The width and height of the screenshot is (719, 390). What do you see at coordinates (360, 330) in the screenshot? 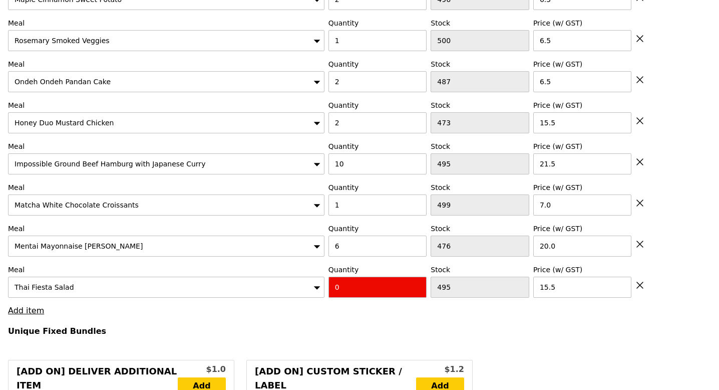
I see `h4: Unique Fixed Bundles` at bounding box center [360, 330].